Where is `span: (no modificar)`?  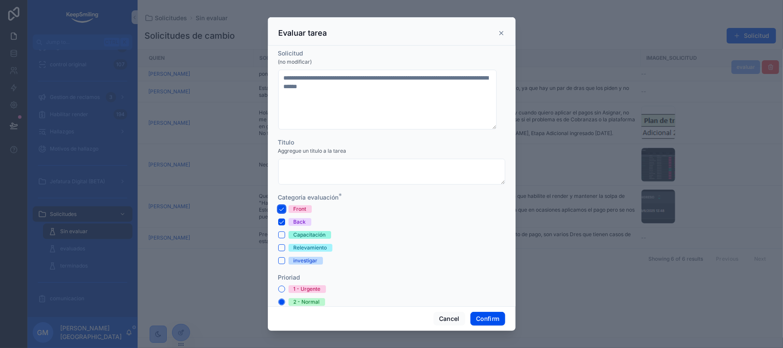
span: (no modificar) is located at coordinates (295, 62).